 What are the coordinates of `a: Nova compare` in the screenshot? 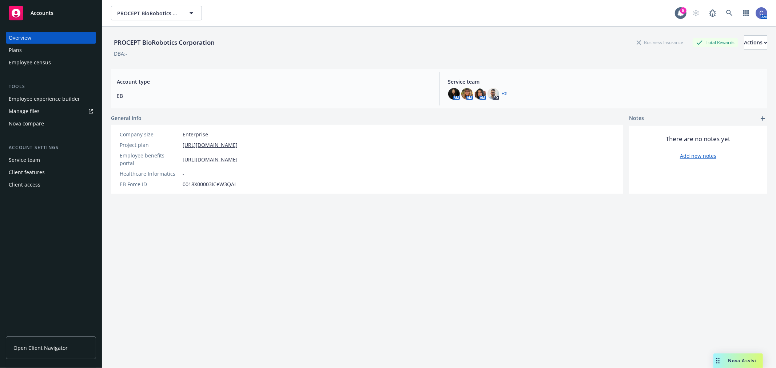 It's located at (51, 124).